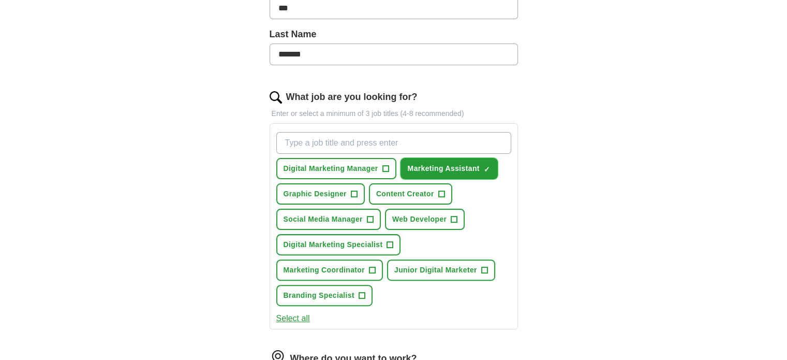 The image size is (787, 360). Describe the element at coordinates (333, 244) in the screenshot. I see `span: Digital Marketing Specialist` at that location.